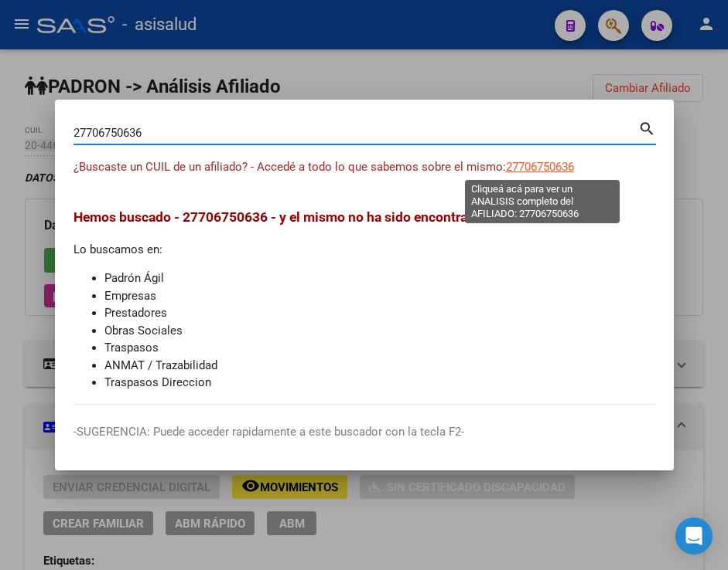  I want to click on span: Hemos buscado - 27706750636 - y el mismo no ha sido encontrado, so click(278, 217).